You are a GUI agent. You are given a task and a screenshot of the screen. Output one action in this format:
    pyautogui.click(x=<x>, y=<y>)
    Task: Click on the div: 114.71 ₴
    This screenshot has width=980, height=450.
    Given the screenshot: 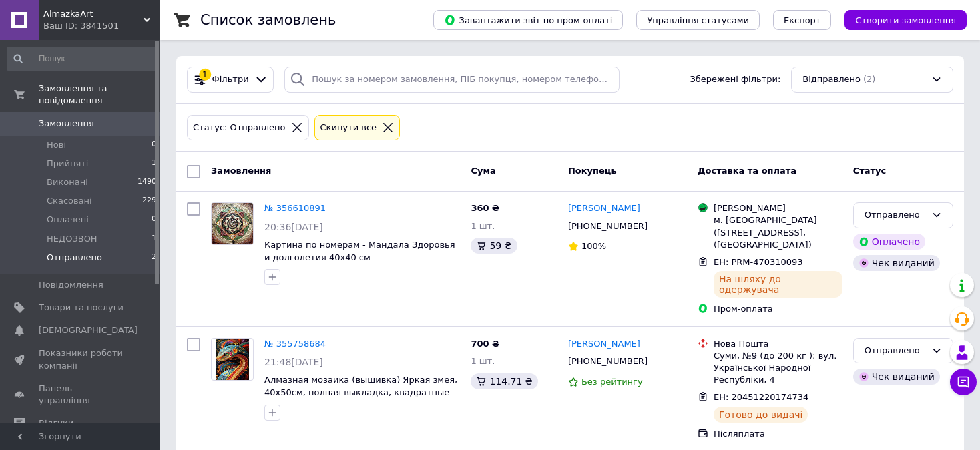 What is the action you would take?
    pyautogui.click(x=504, y=381)
    